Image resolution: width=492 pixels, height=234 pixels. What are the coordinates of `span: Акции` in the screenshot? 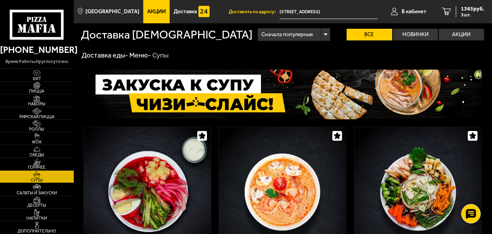 It's located at (157, 12).